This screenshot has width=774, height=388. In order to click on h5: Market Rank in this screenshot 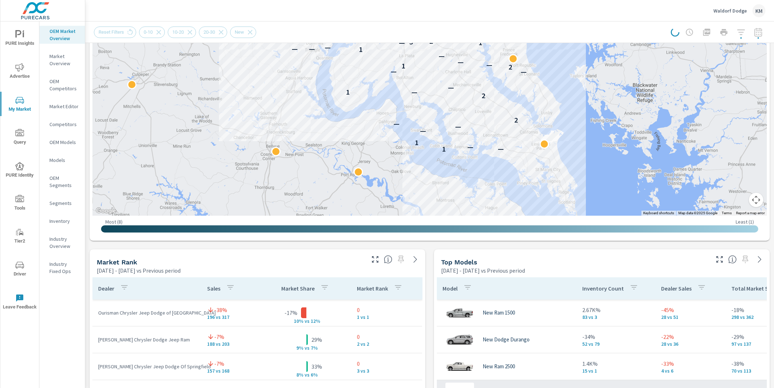, I will do `click(117, 262)`.